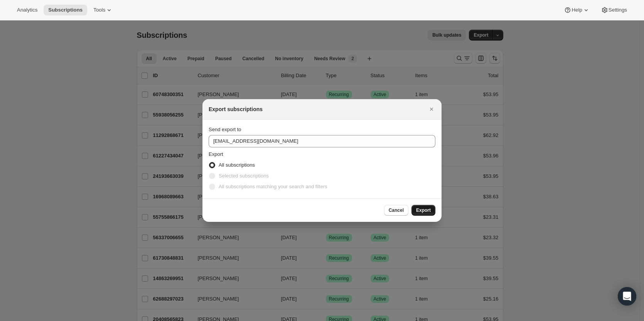 Image resolution: width=644 pixels, height=321 pixels. I want to click on span: Settings, so click(618, 10).